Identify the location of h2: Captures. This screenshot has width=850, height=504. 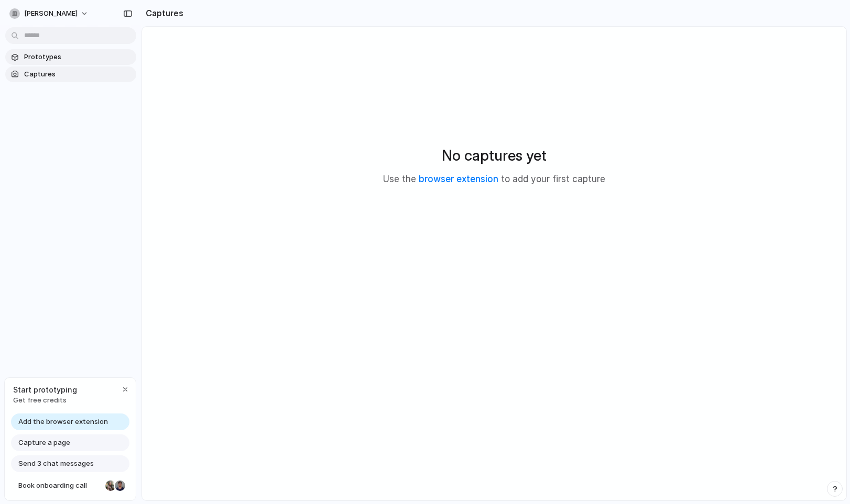
(163, 13).